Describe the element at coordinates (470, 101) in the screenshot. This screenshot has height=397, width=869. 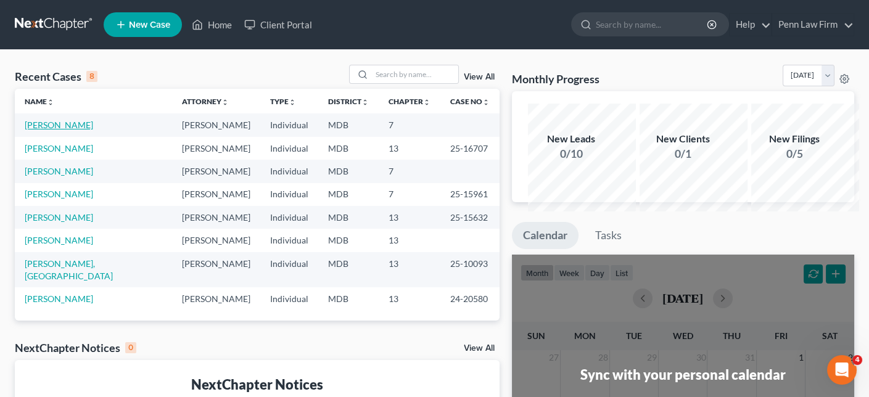
I see `a: Case Nounfold_more` at that location.